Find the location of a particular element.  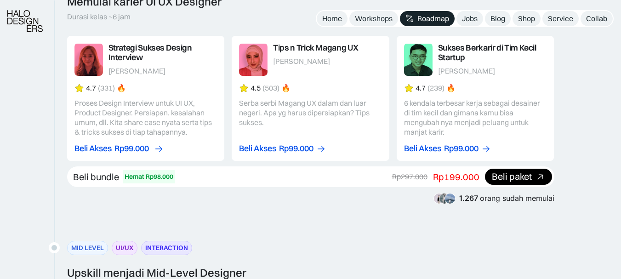

div: Workshops is located at coordinates (374, 18).